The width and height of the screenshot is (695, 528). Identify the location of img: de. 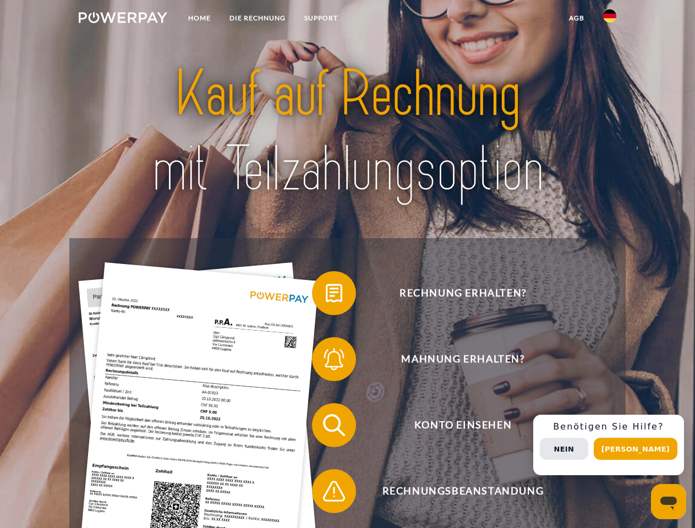
(610, 16).